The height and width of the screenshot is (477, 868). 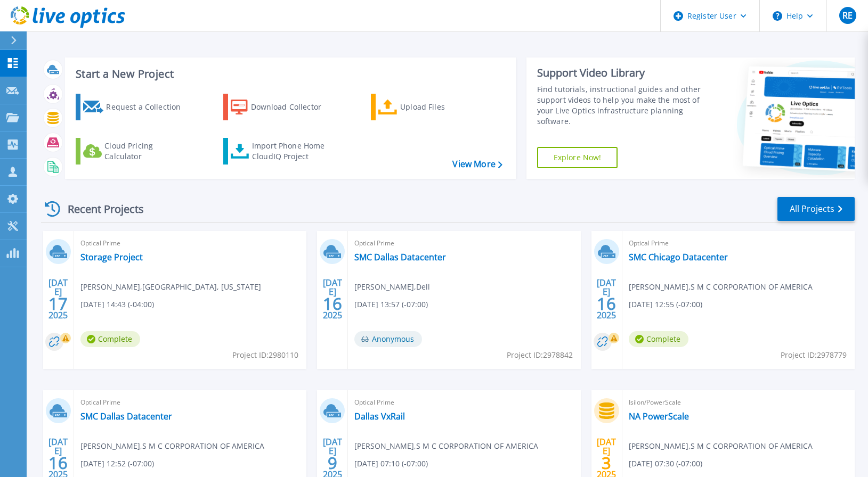 What do you see at coordinates (430, 107) in the screenshot?
I see `a: Upload Files` at bounding box center [430, 107].